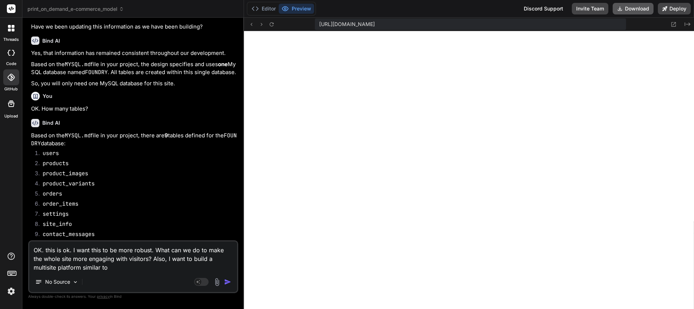  I want to click on code: contact_messages, so click(69, 234).